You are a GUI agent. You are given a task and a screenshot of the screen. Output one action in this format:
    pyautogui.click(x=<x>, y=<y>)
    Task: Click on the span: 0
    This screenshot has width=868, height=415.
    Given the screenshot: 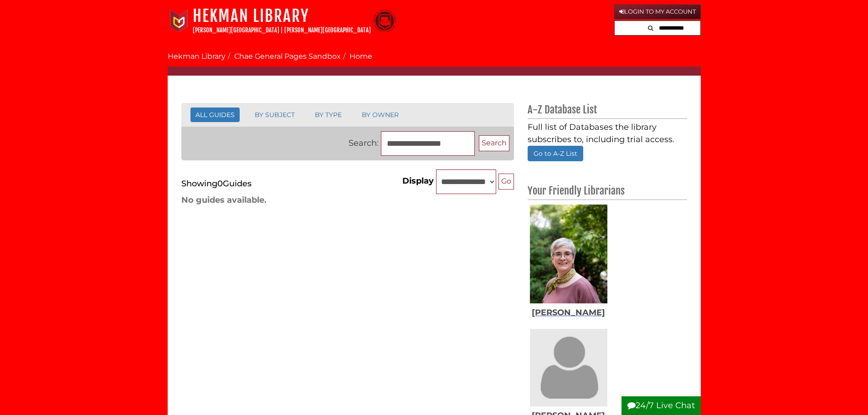 What is the action you would take?
    pyautogui.click(x=220, y=184)
    